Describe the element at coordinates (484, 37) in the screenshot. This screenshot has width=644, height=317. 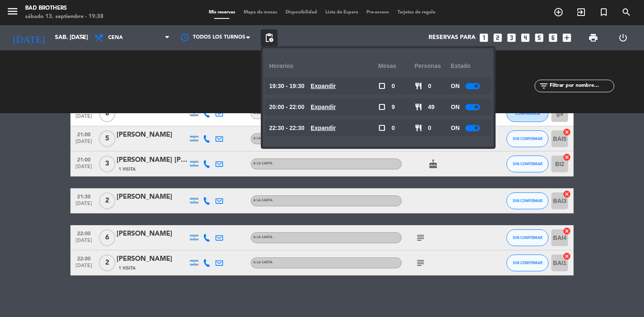
I see `i: looks_one` at that location.